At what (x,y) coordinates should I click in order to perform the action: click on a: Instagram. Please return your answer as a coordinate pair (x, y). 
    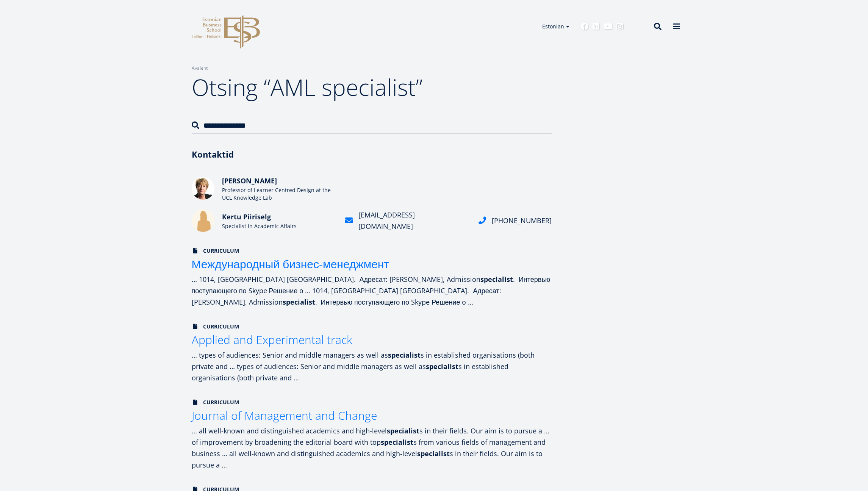
    Looking at the image, I should click on (620, 27).